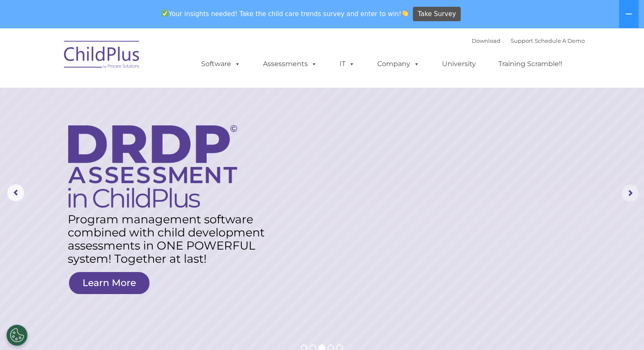  Describe the element at coordinates (170, 239) in the screenshot. I see `rs-layer: Program management software combined with child development assessments in ONE POWERFUL system! T...` at that location.